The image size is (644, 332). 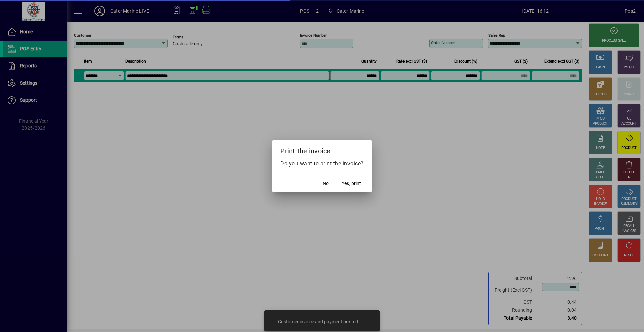 I want to click on span: Yes, print, so click(x=351, y=183).